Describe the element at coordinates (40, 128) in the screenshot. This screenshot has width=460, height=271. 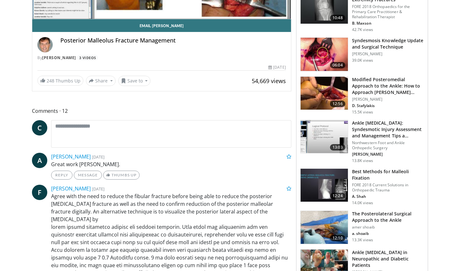
I see `a: C` at that location.